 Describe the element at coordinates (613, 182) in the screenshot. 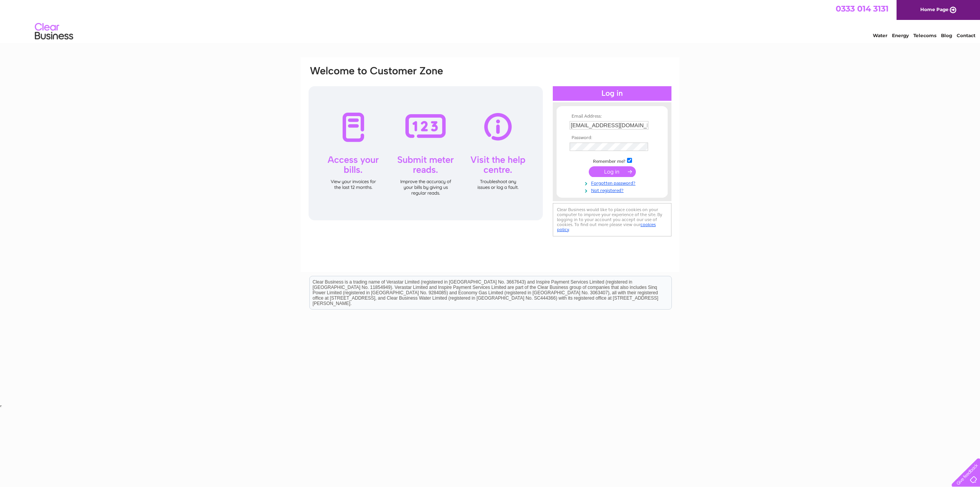

I see `a: Forgotten password?` at that location.